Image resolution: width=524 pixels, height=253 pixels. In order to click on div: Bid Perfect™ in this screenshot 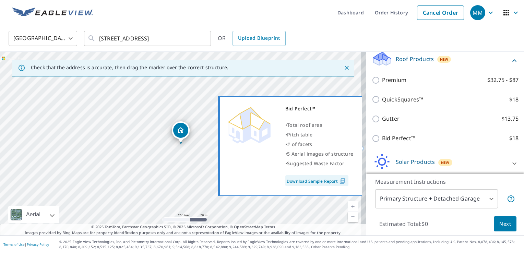, I will do `click(319, 109)`.